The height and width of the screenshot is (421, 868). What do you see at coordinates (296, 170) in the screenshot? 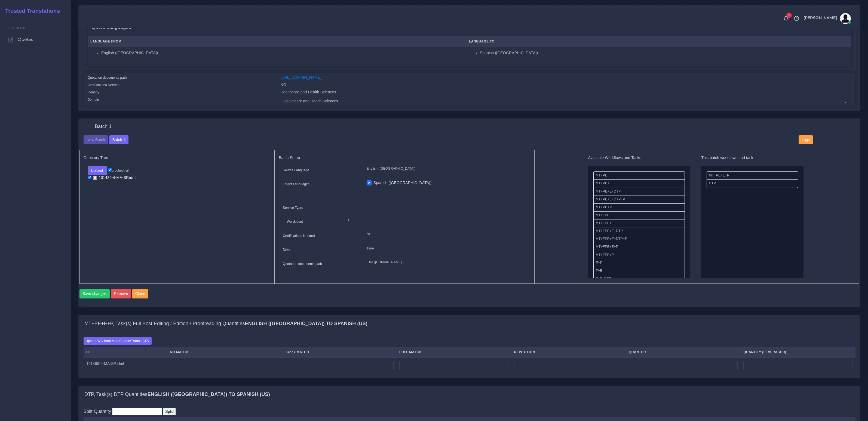
I see `label: Source Language` at bounding box center [296, 170].